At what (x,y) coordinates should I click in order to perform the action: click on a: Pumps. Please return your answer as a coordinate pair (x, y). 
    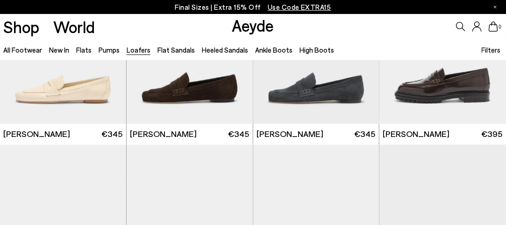
    Looking at the image, I should click on (109, 50).